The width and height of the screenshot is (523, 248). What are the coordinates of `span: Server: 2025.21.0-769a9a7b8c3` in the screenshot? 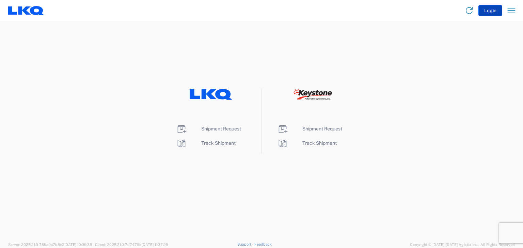 It's located at (50, 245).